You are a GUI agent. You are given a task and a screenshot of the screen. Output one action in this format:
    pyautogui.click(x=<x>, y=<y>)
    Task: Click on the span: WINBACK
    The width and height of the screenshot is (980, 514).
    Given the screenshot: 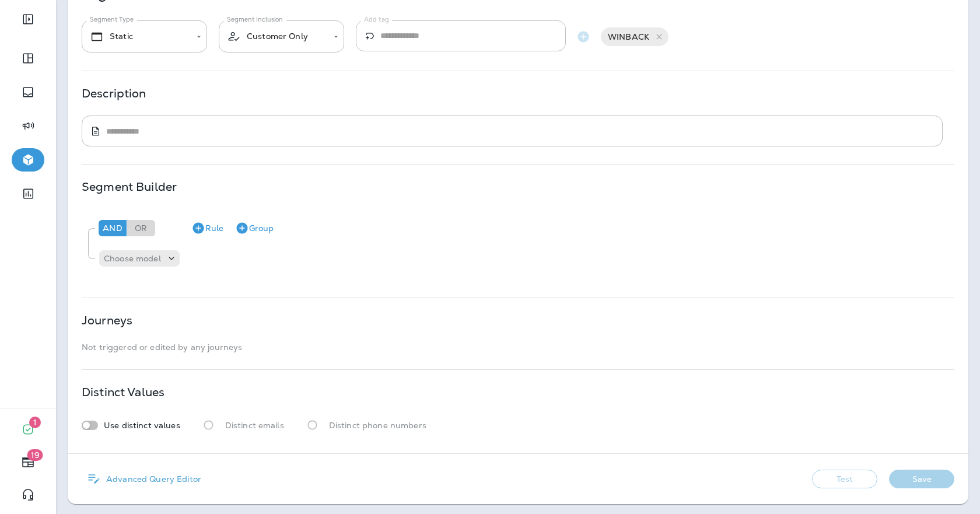 What is the action you would take?
    pyautogui.click(x=628, y=37)
    